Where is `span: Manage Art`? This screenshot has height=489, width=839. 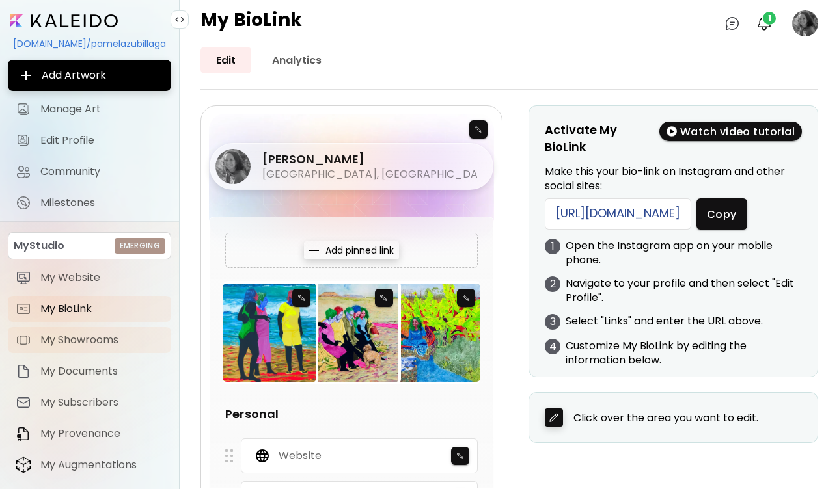 span: Manage Art is located at coordinates (102, 109).